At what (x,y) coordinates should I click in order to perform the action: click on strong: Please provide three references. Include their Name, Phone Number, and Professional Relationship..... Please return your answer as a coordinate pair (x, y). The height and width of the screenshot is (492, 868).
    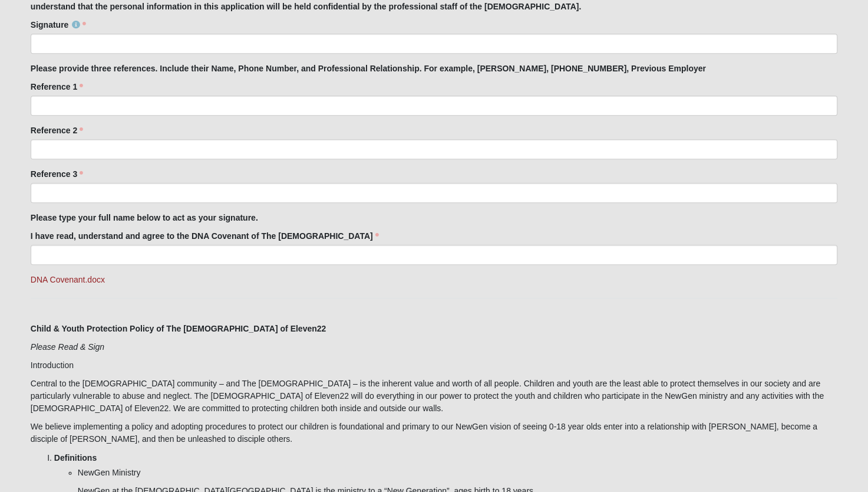
    Looking at the image, I should click on (368, 68).